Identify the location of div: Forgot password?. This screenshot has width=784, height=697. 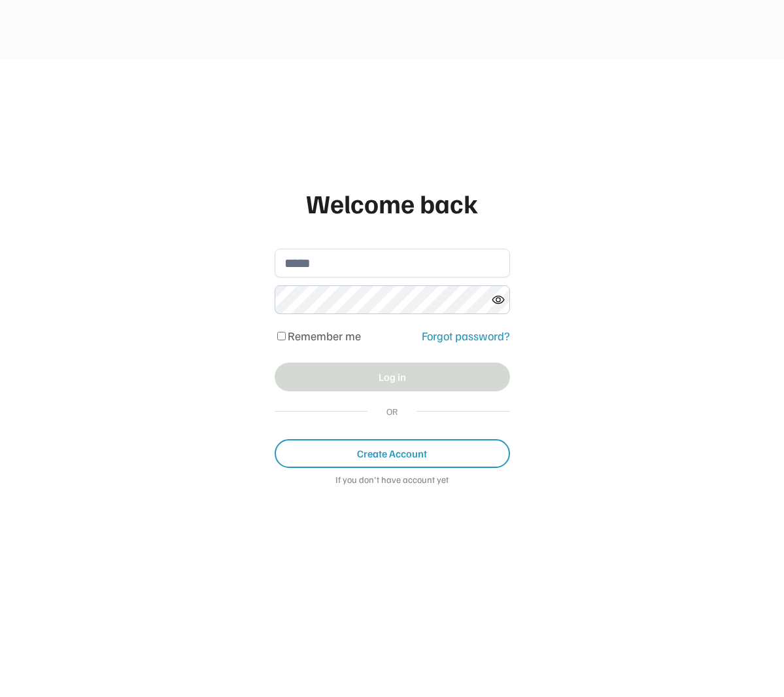
(465, 336).